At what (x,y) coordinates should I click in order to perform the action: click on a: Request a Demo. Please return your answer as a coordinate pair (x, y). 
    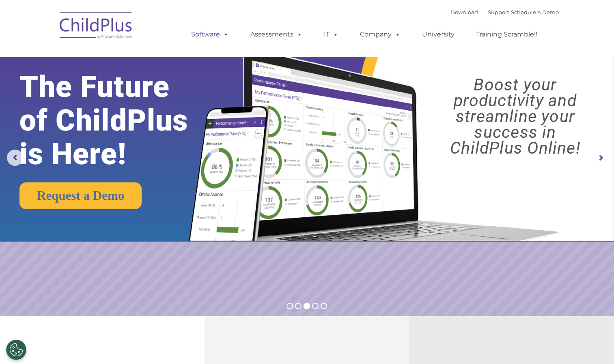
    Looking at the image, I should click on (80, 196).